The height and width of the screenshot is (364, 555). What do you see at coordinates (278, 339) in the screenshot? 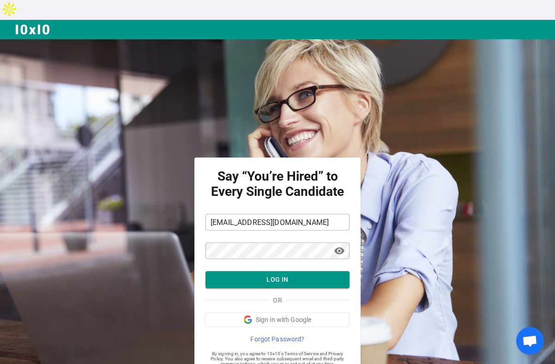
I see `a: Forgot Password?` at bounding box center [278, 339].